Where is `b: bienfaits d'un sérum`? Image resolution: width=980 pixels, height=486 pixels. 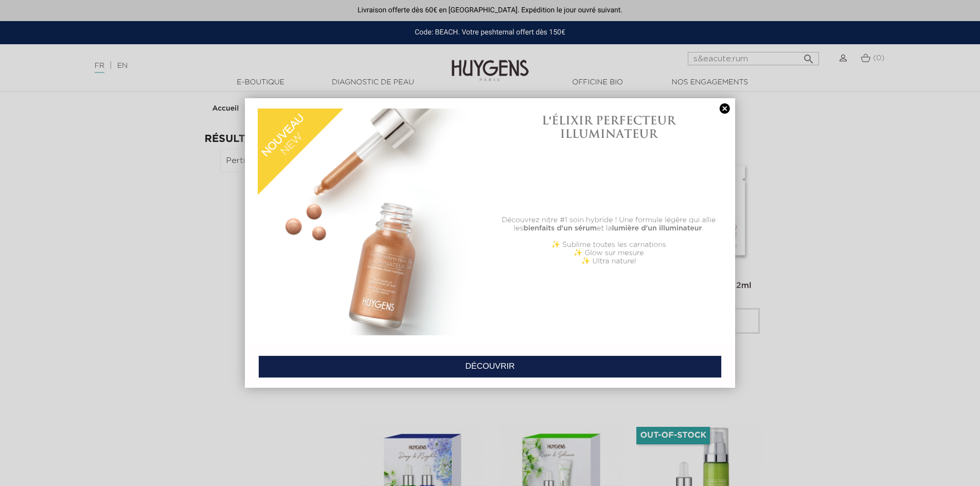
b: bienfaits d'un sérum is located at coordinates (559, 228).